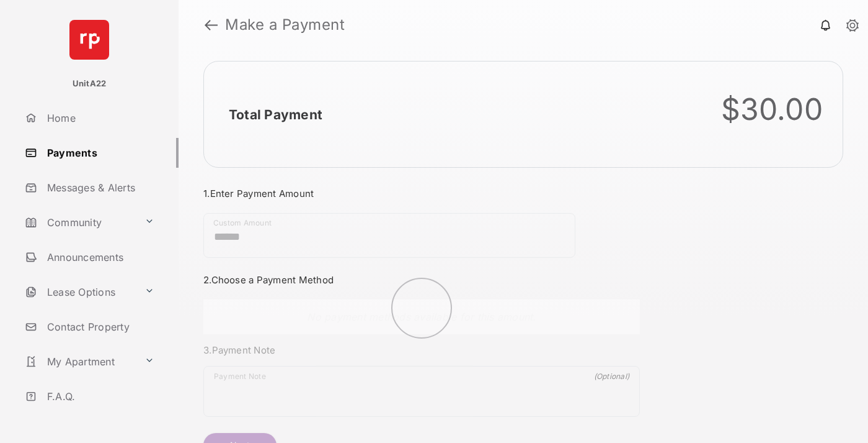 This screenshot has width=868, height=443. What do you see at coordinates (773, 109) in the screenshot?
I see `div: $30.00` at bounding box center [773, 109].